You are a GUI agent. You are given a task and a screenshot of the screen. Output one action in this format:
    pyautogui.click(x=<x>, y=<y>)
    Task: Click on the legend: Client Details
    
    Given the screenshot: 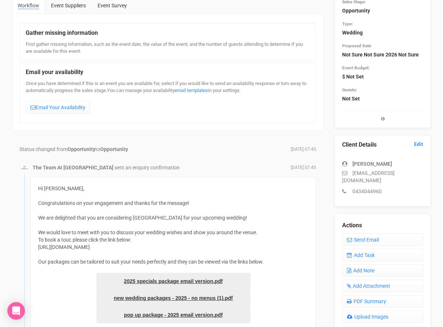 What is the action you would take?
    pyautogui.click(x=382, y=145)
    